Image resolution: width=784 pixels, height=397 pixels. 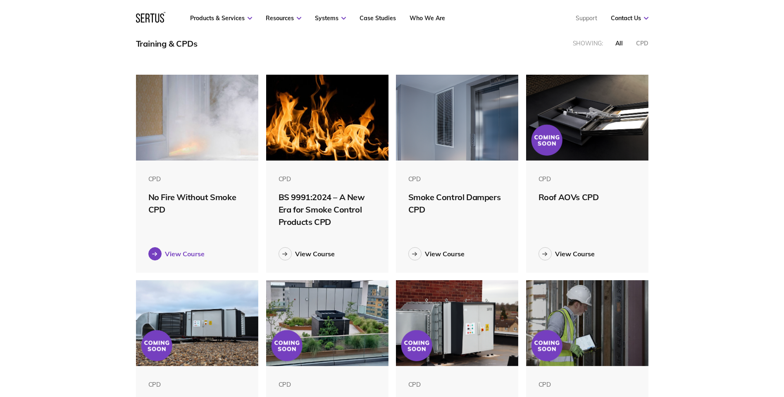 What do you see at coordinates (330, 18) in the screenshot?
I see `a: Systems` at bounding box center [330, 18].